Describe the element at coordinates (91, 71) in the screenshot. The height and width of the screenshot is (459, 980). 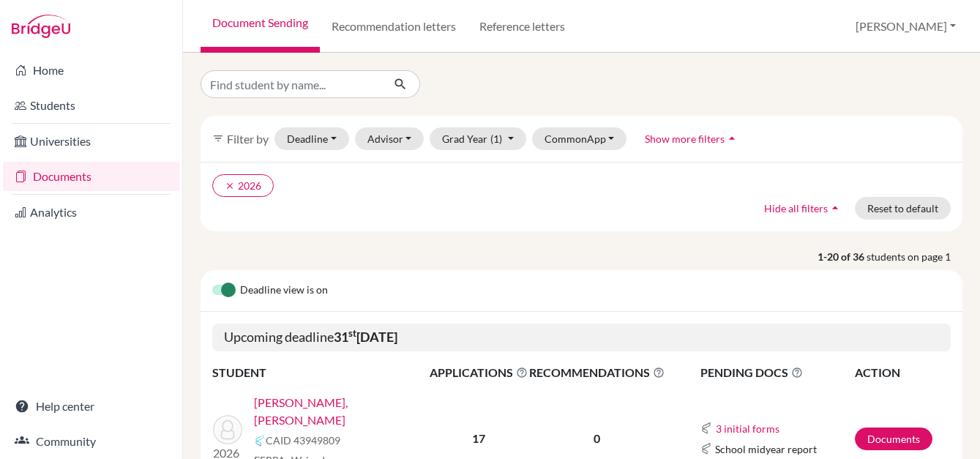
I see `a: Home` at that location.